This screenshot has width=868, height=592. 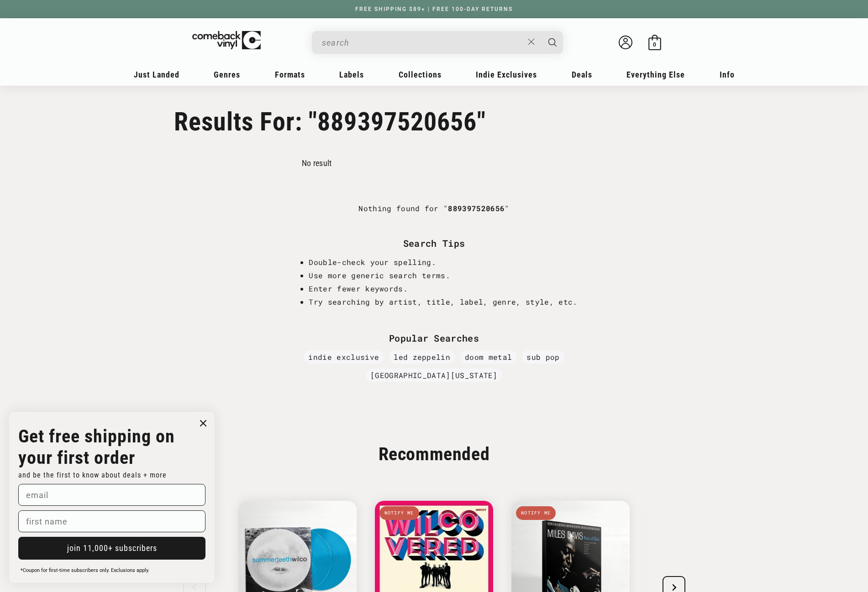 I want to click on h2: Recommended, so click(x=434, y=454).